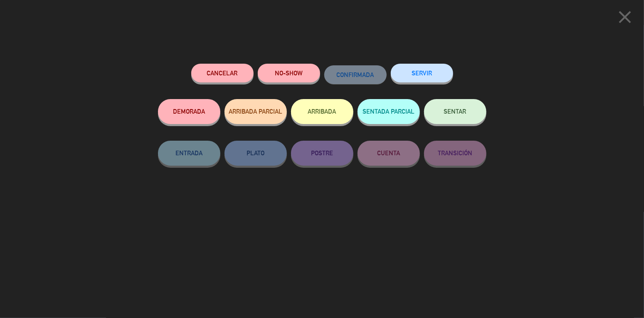 The height and width of the screenshot is (318, 644). What do you see at coordinates (356, 74) in the screenshot?
I see `button: CONFIRMADA` at bounding box center [356, 74].